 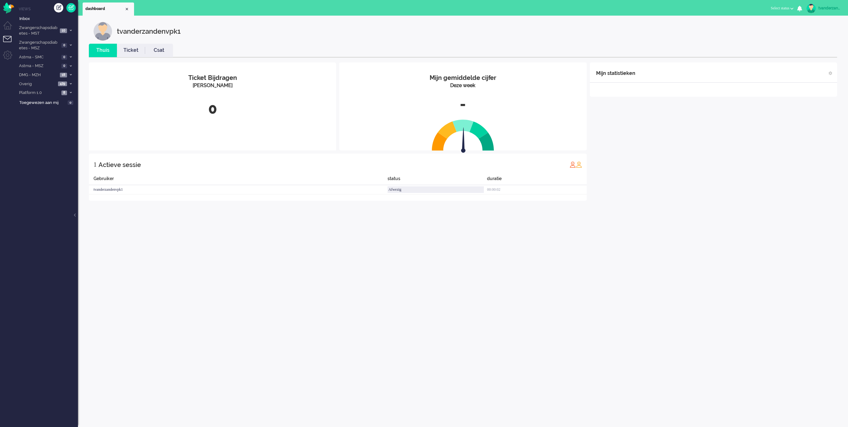 I want to click on div: status, so click(x=437, y=180).